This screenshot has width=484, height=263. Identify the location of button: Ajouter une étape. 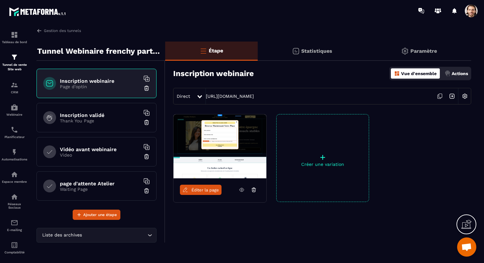
(96, 215).